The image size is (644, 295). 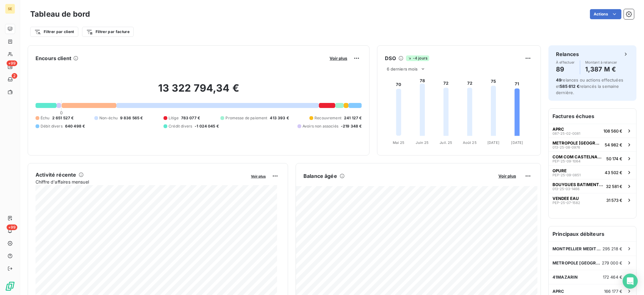 I want to click on span: Litige, so click(x=173, y=118).